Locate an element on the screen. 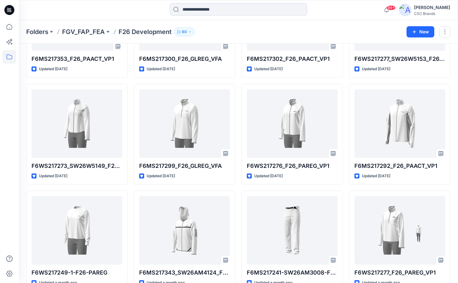  p: FGV_FAP_FEA is located at coordinates (83, 32).